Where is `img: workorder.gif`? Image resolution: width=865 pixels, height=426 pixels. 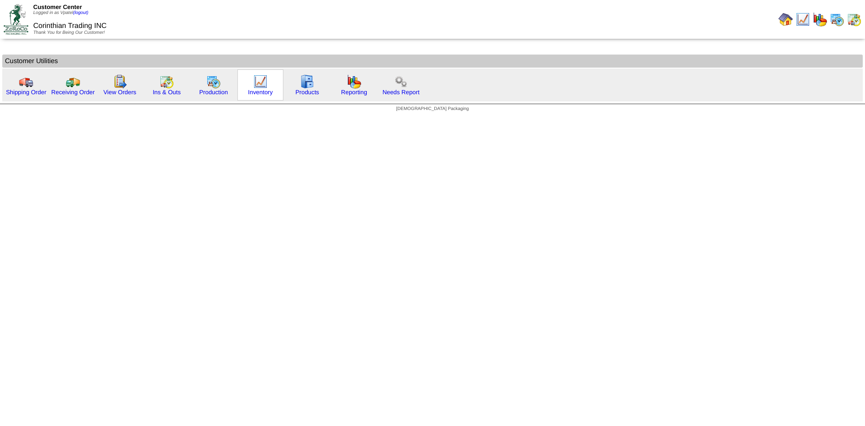 img: workorder.gif is located at coordinates (120, 82).